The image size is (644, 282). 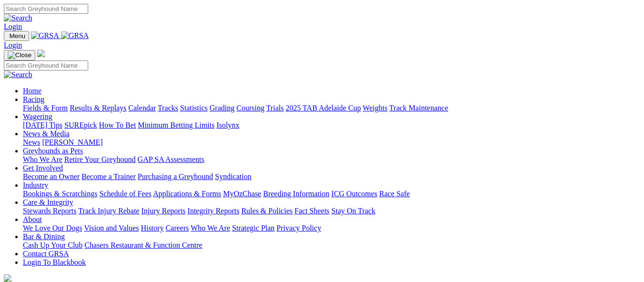 I want to click on a: 2025 TAB Adelaide Cup, so click(x=323, y=108).